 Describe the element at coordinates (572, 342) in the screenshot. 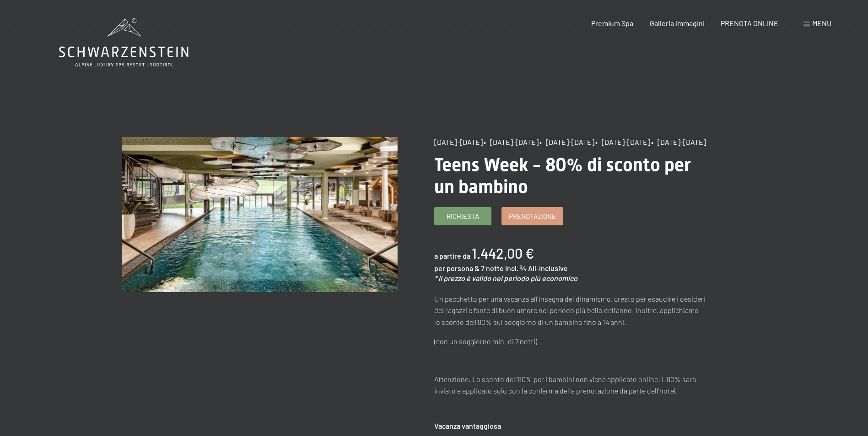

I see `p: (con un soggiorno min. di 7 notti)` at that location.